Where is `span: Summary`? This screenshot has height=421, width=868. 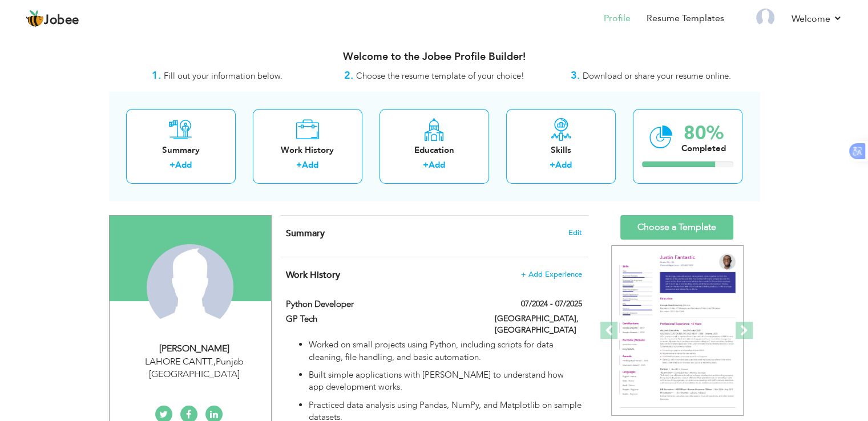 span: Summary is located at coordinates (305, 233).